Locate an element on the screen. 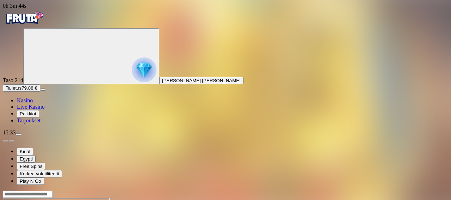 The height and width of the screenshot is (200, 451). nav: Primary is located at coordinates (225, 66).